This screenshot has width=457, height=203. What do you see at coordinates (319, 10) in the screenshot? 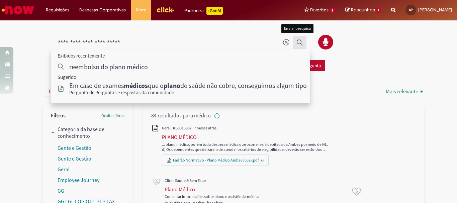
I see `span: Favoritos` at bounding box center [319, 10].